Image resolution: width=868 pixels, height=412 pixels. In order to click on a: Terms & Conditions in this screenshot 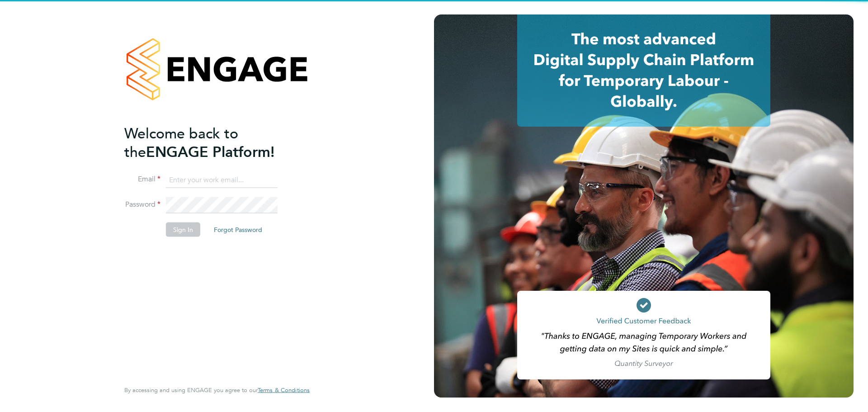, I will do `click(283, 390)`.